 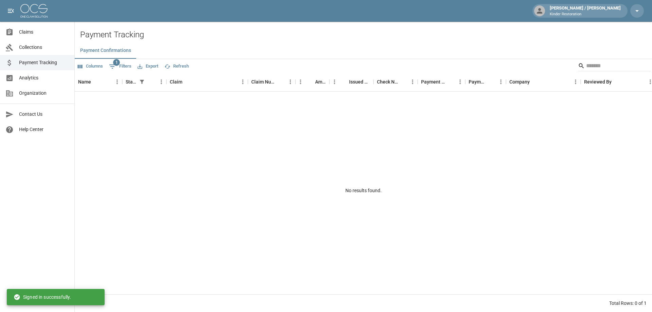 What do you see at coordinates (44, 47) in the screenshot?
I see `span: Collections` at bounding box center [44, 47].